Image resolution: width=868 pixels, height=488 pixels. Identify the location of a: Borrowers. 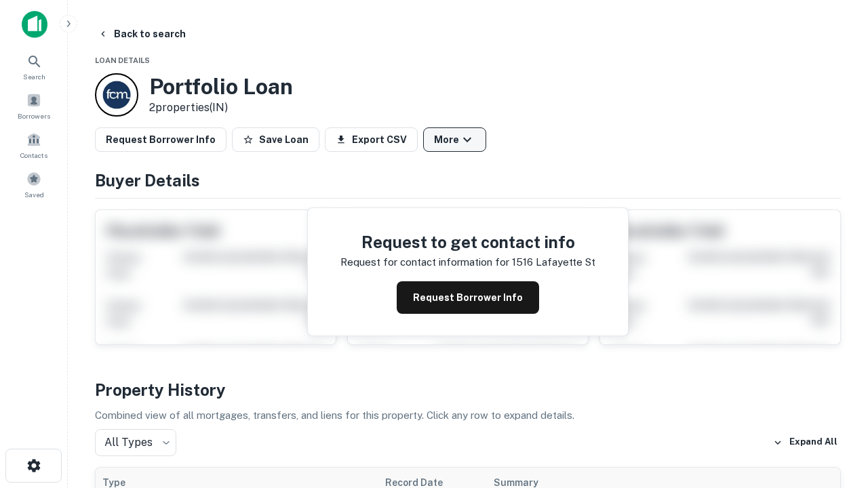
(34, 106).